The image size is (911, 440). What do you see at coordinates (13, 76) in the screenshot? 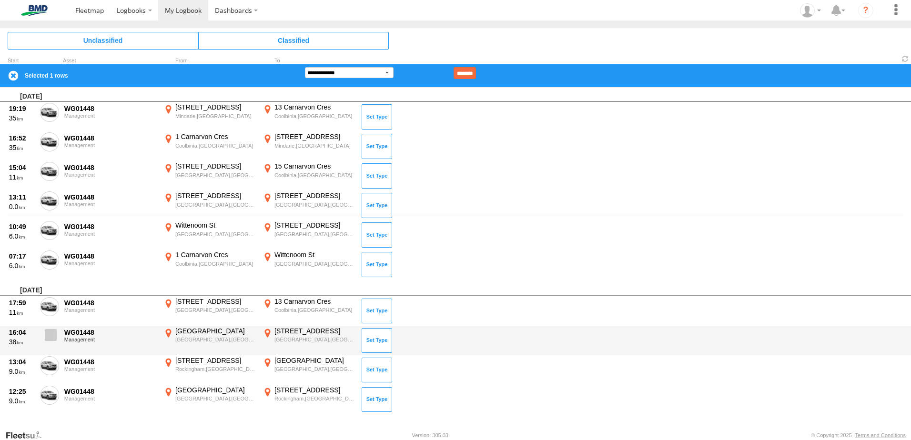
I see `label: Clear Selection` at bounding box center [13, 76].